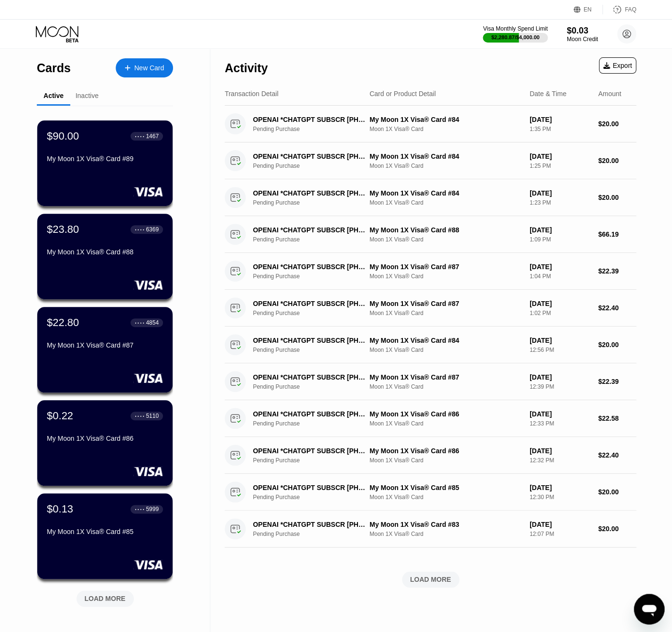 This screenshot has width=672, height=632. I want to click on div: Inactive, so click(87, 95).